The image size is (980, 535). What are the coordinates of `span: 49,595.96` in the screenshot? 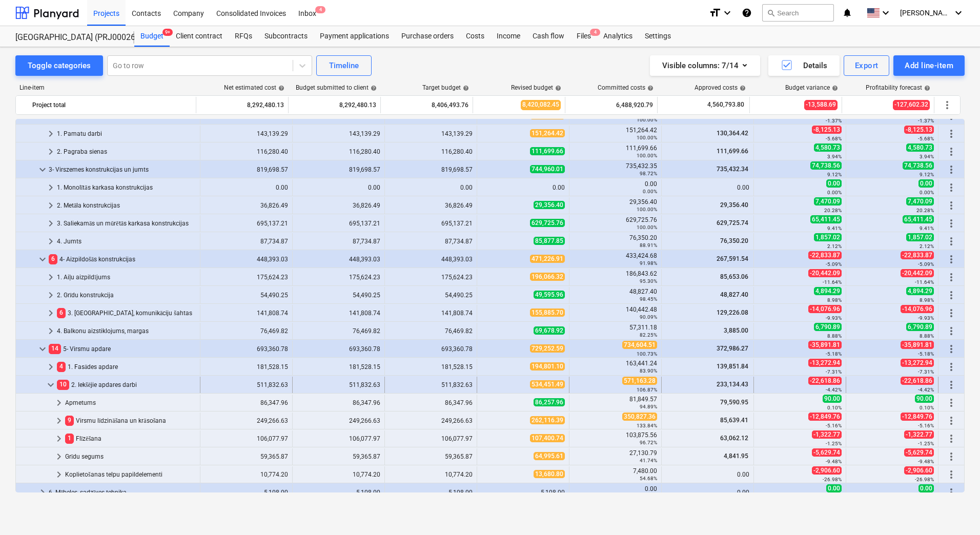 It's located at (549, 295).